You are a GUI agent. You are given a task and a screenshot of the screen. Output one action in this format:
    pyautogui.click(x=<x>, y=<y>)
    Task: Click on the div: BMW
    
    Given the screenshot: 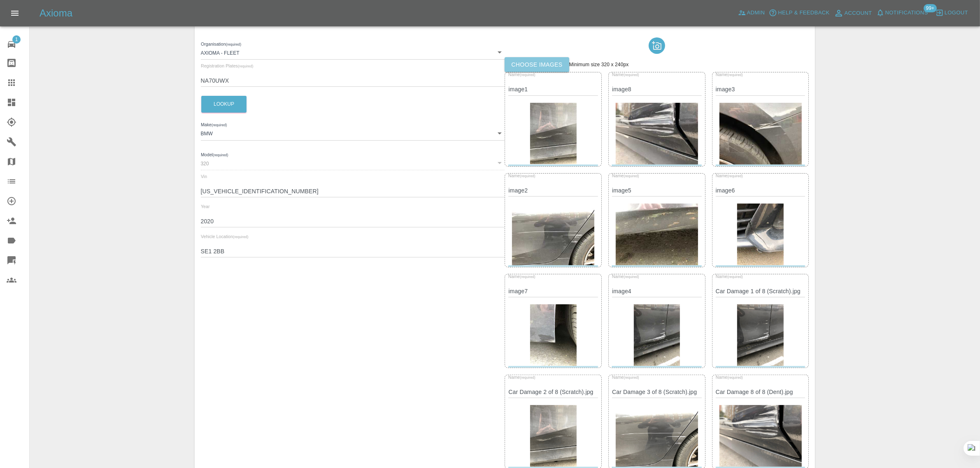 What is the action you would take?
    pyautogui.click(x=353, y=133)
    